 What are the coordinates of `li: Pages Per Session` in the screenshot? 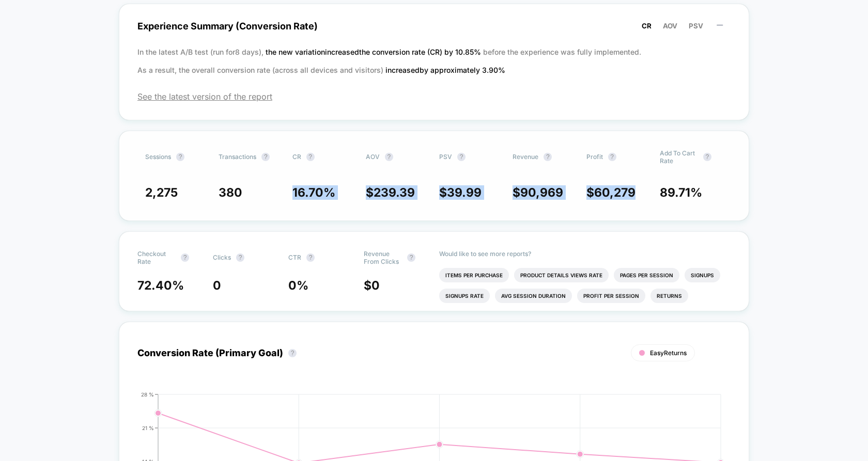 It's located at (647, 275).